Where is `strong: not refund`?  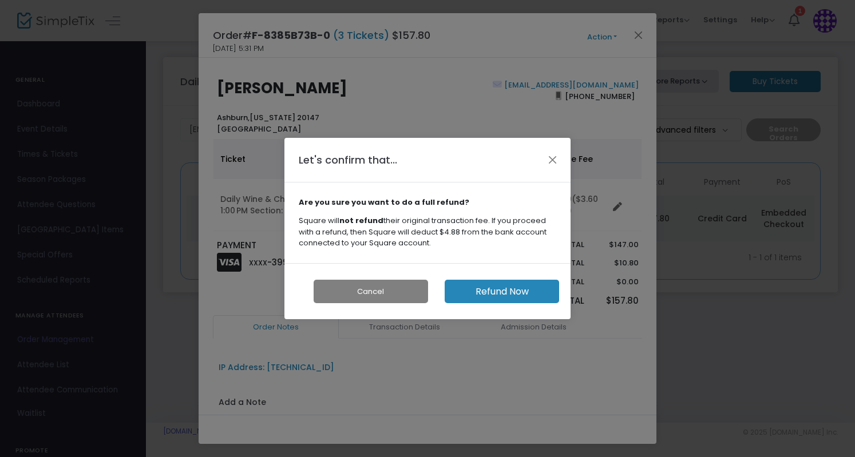
strong: not refund is located at coordinates (361, 220).